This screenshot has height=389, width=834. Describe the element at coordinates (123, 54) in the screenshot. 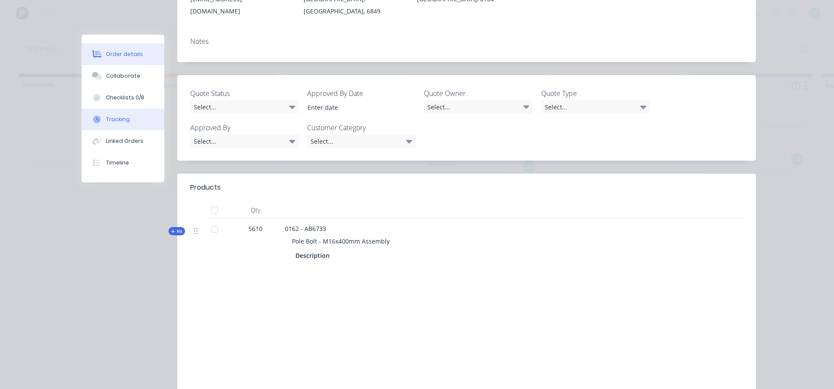

I see `button: Order details` at that location.